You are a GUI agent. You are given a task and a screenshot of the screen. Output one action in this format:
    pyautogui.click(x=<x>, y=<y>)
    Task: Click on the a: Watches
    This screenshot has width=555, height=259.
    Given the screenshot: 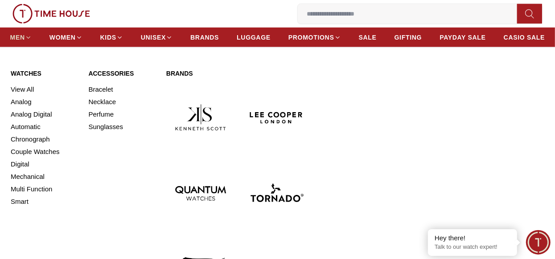 What is the action you would take?
    pyautogui.click(x=44, y=74)
    